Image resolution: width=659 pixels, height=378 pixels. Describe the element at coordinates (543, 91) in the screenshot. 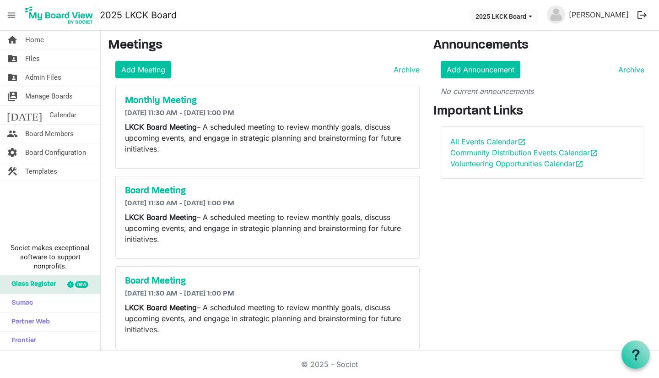

I see `p: No current announcements` at that location.